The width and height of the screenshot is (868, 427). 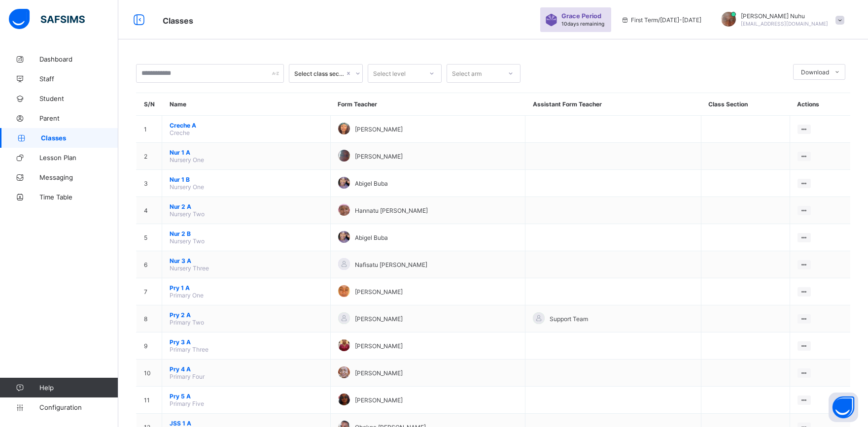 What do you see at coordinates (150, 400) in the screenshot?
I see `td: 11` at bounding box center [150, 400].